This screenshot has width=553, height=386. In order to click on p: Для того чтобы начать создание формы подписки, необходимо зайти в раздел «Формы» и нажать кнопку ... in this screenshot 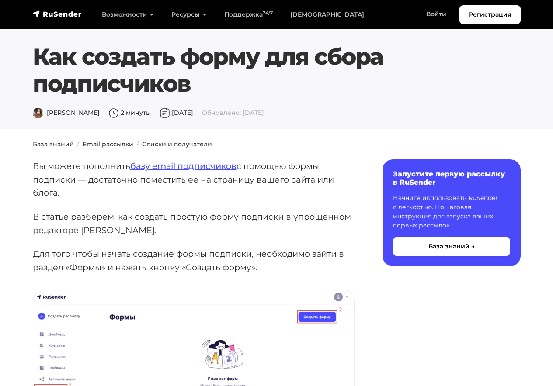, I will do `click(194, 261)`.